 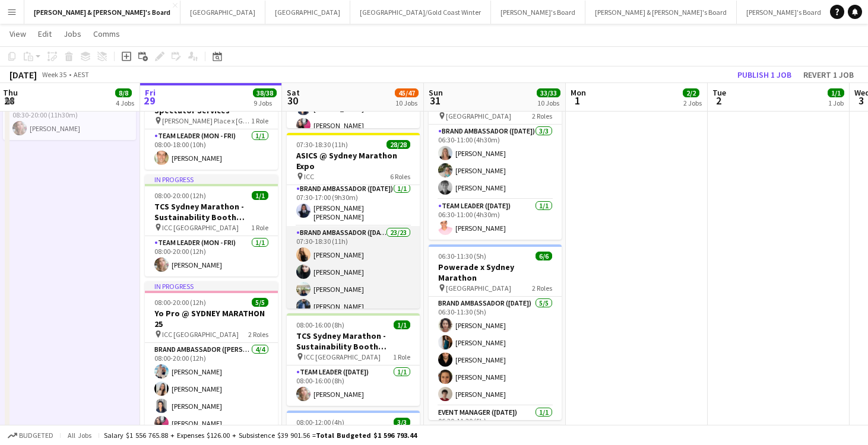 I want to click on span: 6/6, so click(x=544, y=256).